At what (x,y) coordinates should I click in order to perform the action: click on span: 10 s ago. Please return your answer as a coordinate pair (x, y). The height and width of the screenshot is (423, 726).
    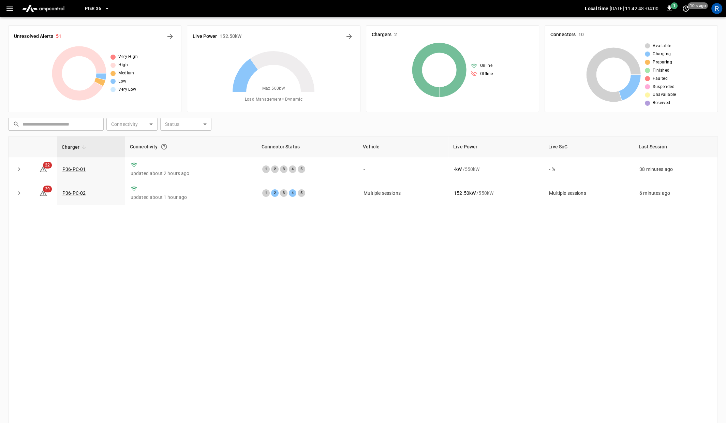
    Looking at the image, I should click on (698, 6).